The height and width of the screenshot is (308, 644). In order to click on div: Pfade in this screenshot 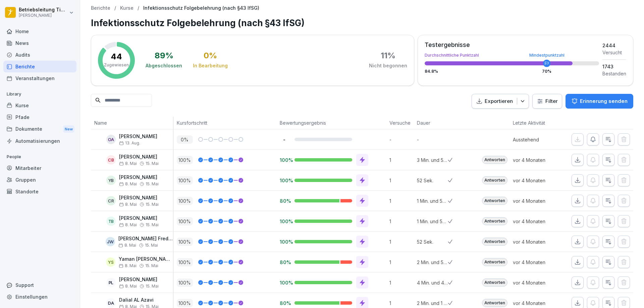, I will do `click(40, 117)`.